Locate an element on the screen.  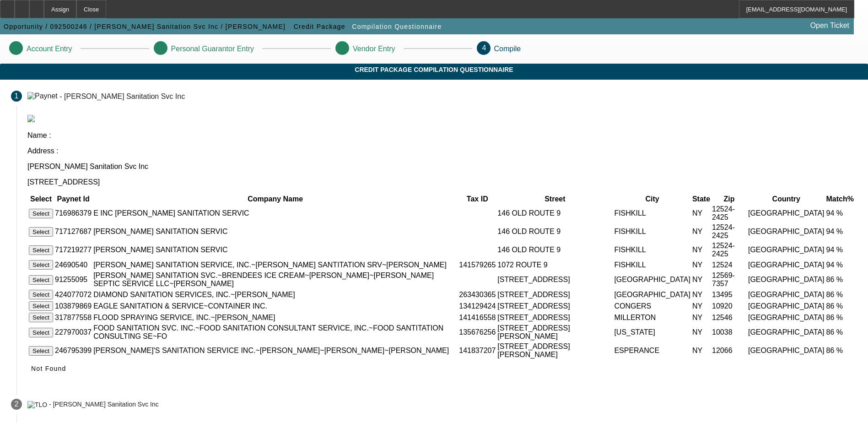
th: Zip is located at coordinates (729, 199).